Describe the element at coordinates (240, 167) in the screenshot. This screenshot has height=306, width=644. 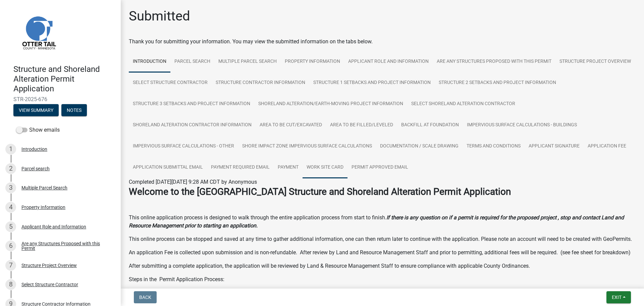
I see `a: Payment Required Email` at that location.